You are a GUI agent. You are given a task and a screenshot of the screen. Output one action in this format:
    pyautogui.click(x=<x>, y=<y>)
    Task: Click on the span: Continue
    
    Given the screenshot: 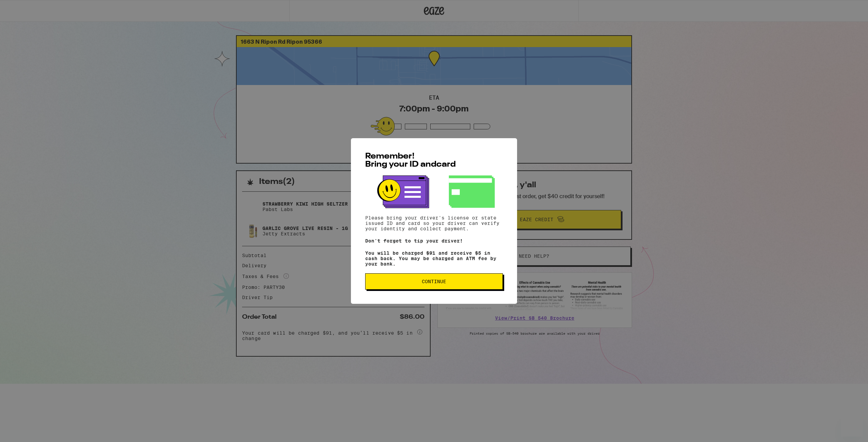 What is the action you would take?
    pyautogui.click(x=434, y=282)
    